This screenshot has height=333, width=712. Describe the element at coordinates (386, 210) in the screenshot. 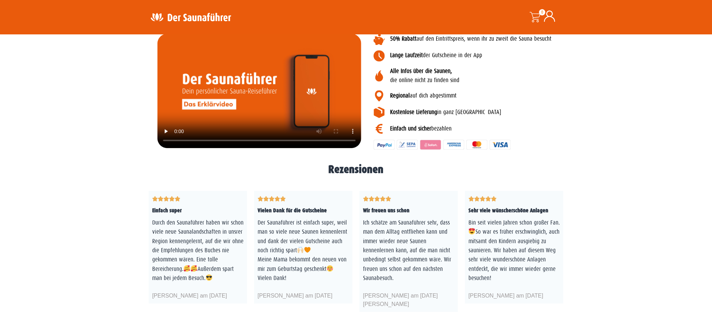

I see `span: Wir freuen uns schon` at that location.